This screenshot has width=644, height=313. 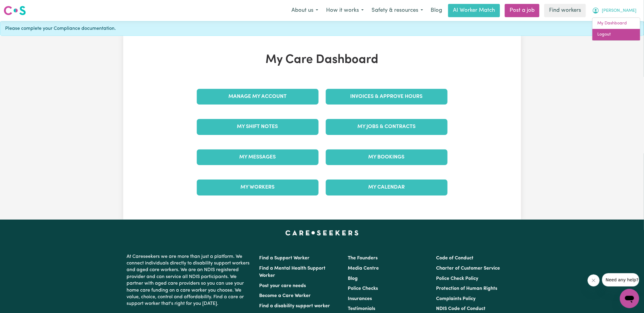 I want to click on p: At Careseekers we are more than just a platform. We connect individuals directly to disability su..., so click(x=190, y=280).